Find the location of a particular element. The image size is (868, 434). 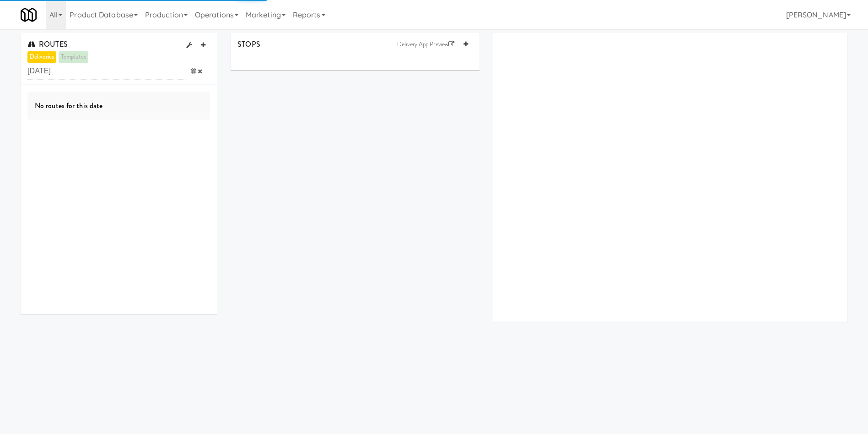

a: templates is located at coordinates (74, 57).